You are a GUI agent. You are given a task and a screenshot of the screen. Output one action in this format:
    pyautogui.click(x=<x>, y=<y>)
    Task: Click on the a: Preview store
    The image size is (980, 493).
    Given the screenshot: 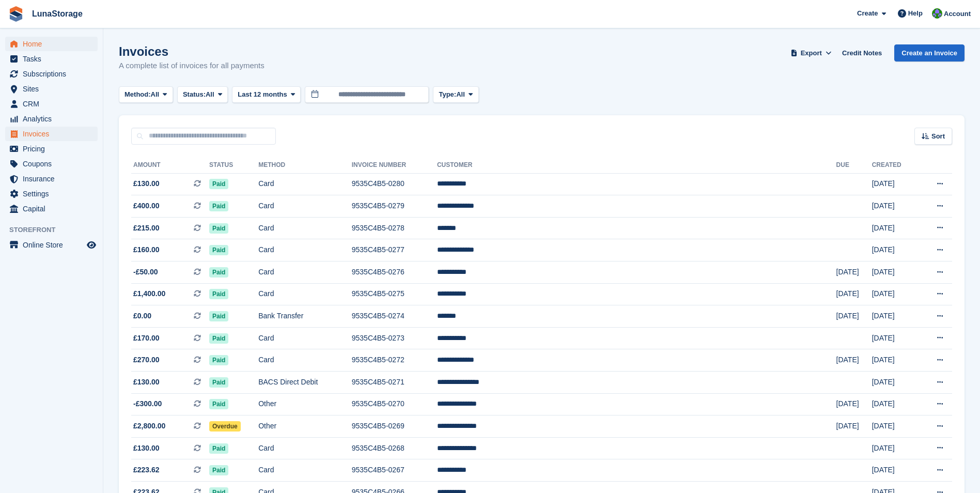 What is the action you would take?
    pyautogui.click(x=91, y=245)
    